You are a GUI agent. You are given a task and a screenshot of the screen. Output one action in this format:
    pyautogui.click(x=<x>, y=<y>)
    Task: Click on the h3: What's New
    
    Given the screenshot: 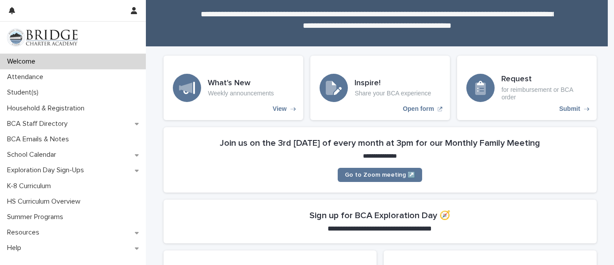 What is the action you would take?
    pyautogui.click(x=241, y=84)
    